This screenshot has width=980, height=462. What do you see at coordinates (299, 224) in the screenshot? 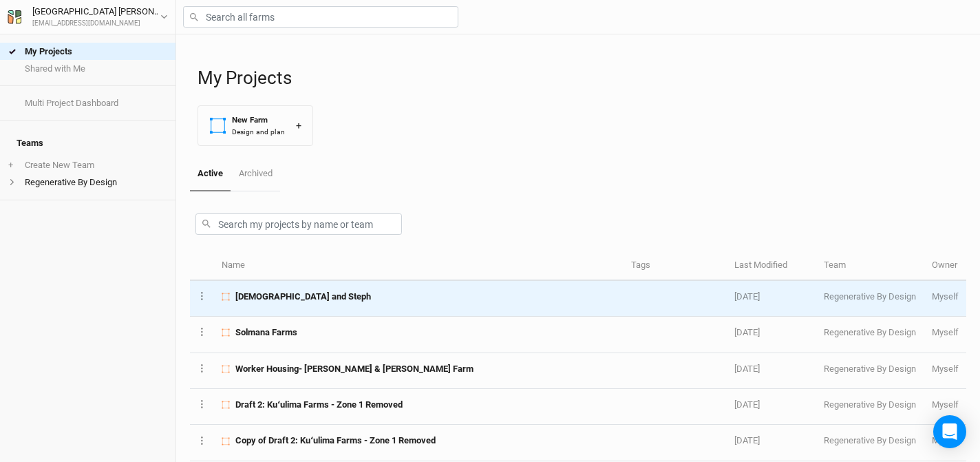
I see `input: Search my projects by name or team` at bounding box center [299, 224].